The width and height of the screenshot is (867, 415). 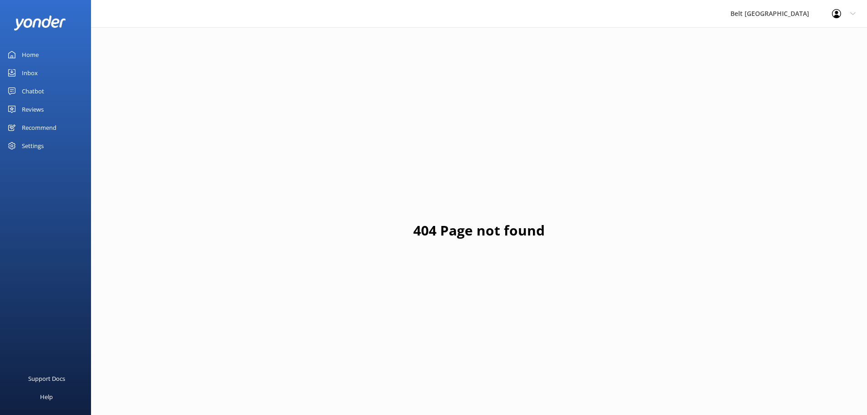 I want to click on div: Chatbot, so click(x=33, y=91).